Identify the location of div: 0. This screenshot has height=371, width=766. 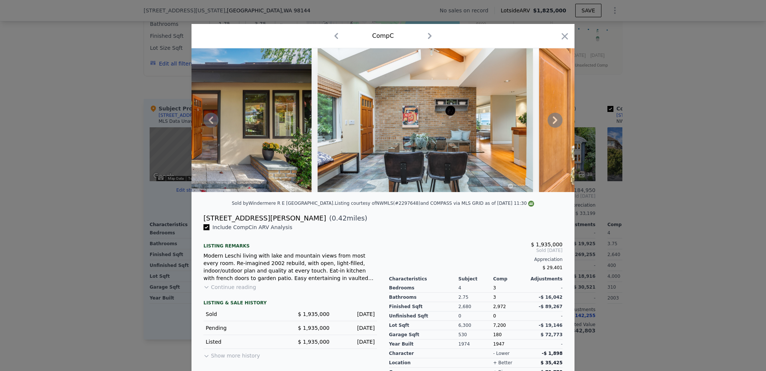
(476, 316).